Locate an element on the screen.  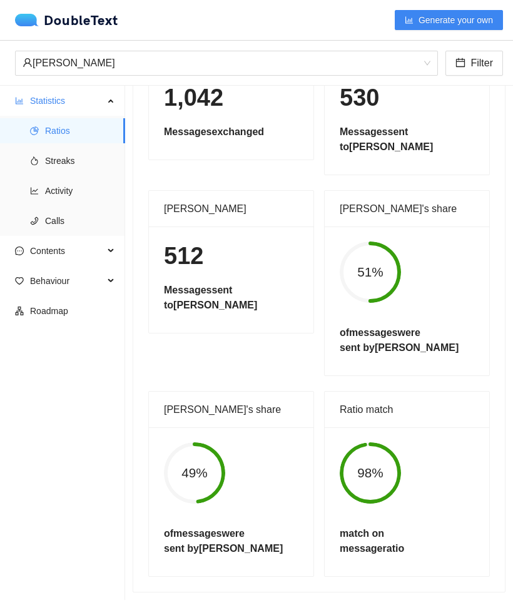
span: Streaks is located at coordinates (80, 161).